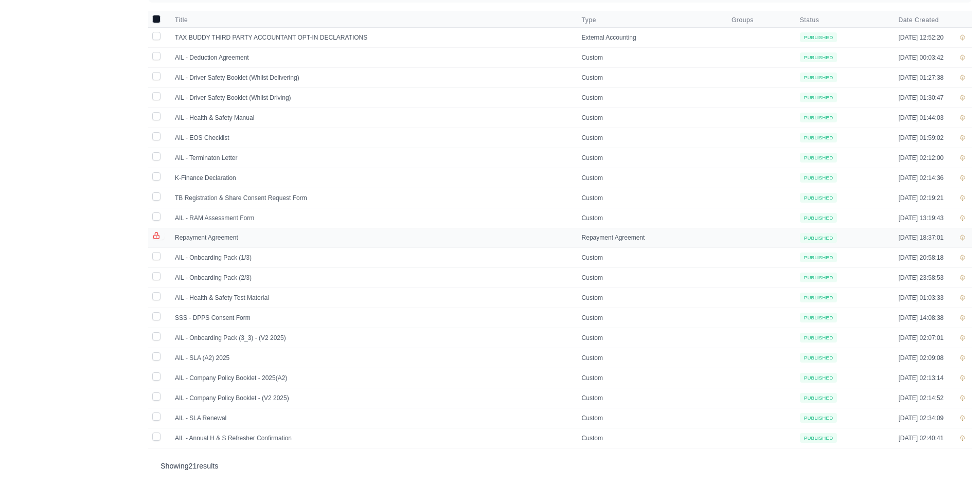 The height and width of the screenshot is (486, 980). I want to click on td: K-Finance Declaration, so click(372, 177).